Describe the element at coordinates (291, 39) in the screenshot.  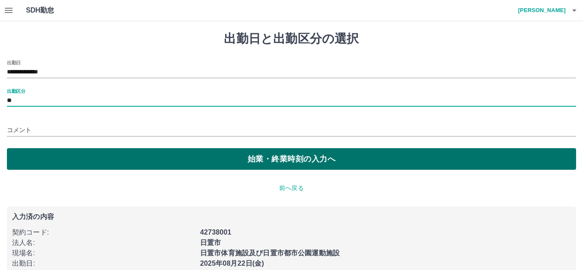
I see `h1: 出勤日と出勤区分の選択` at that location.